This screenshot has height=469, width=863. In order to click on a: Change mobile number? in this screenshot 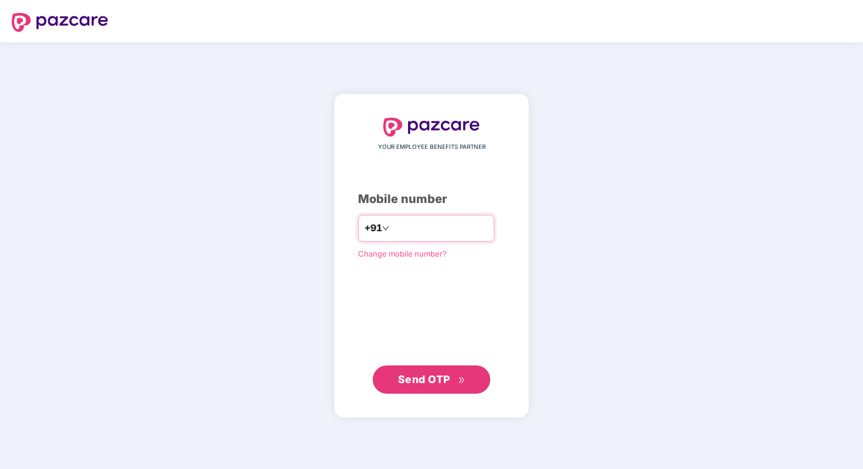, I will do `click(402, 253)`.